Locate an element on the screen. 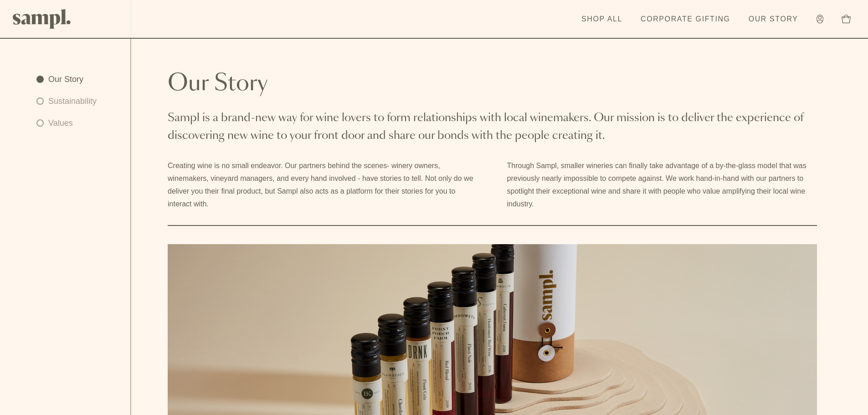 Image resolution: width=868 pixels, height=415 pixels. a: Values is located at coordinates (66, 123).